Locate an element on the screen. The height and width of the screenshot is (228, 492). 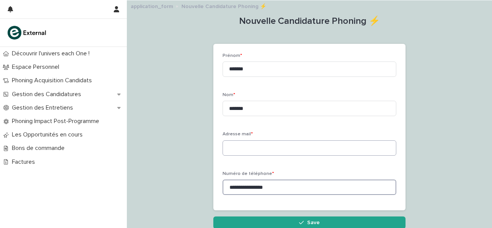
span: Nom is located at coordinates (229, 95).